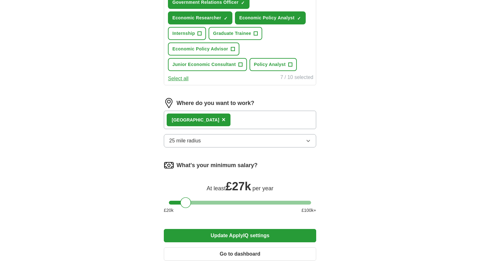 The height and width of the screenshot is (261, 480). What do you see at coordinates (309, 210) in the screenshot?
I see `span: £ 100 k+` at bounding box center [309, 210].